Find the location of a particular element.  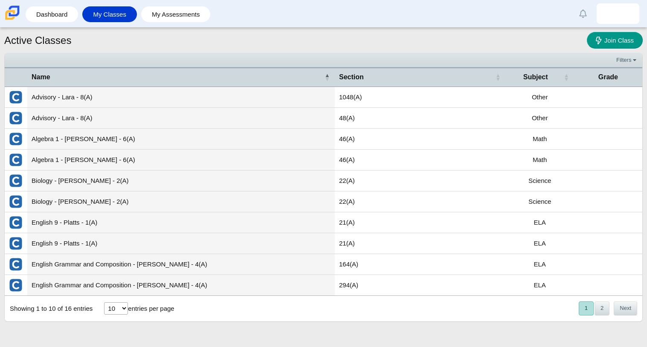

button: Next is located at coordinates (626, 309).